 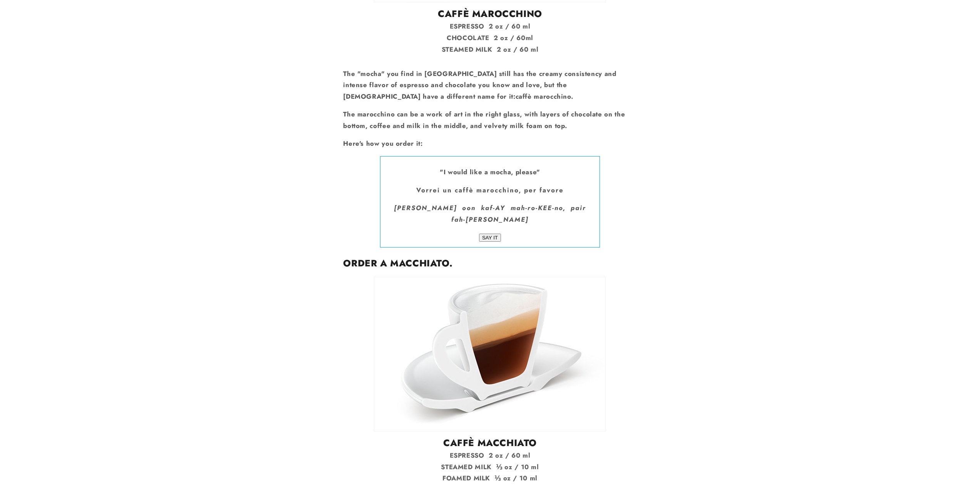 What do you see at coordinates (490, 144) in the screenshot?
I see `p: Here's how you order it:` at bounding box center [490, 144].